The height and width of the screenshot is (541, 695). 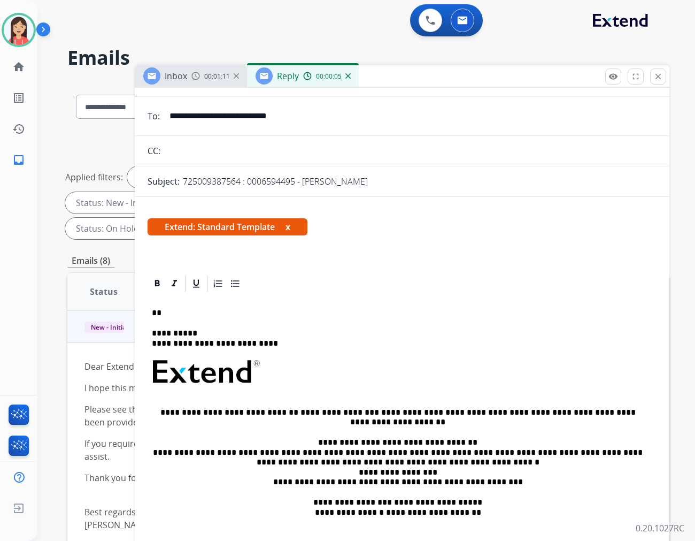 What do you see at coordinates (329, 76) in the screenshot?
I see `span: 00:00:05` at bounding box center [329, 76].